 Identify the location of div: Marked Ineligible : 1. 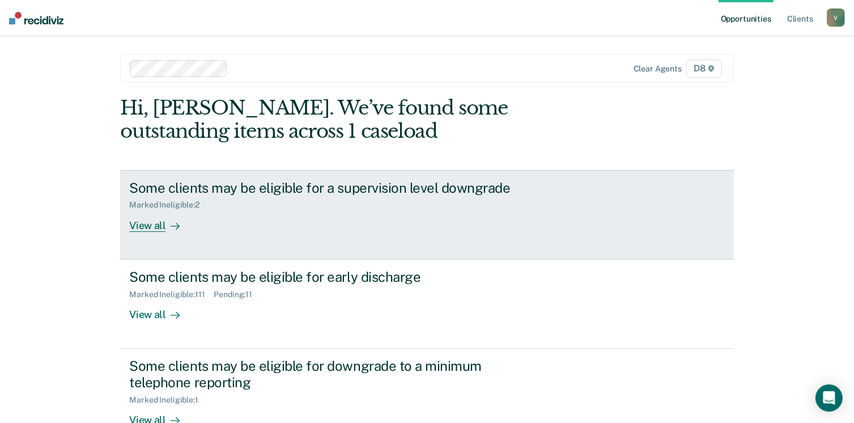
(168, 400).